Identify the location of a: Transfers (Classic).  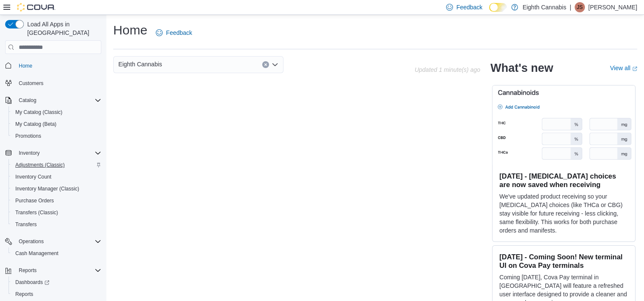
(37, 213).